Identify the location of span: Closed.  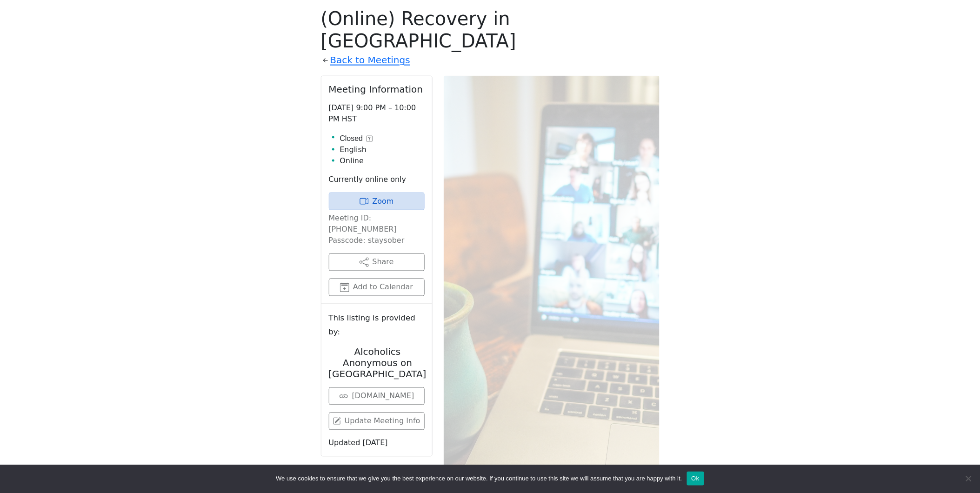
(352, 139).